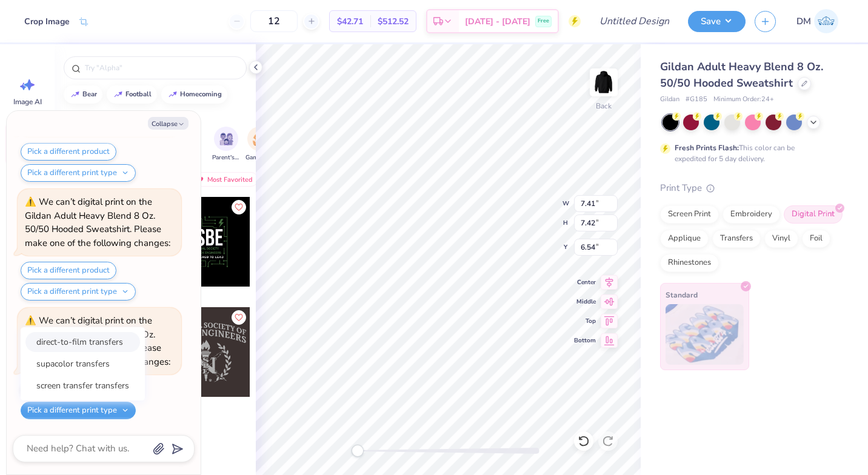 The width and height of the screenshot is (868, 475). I want to click on span: Middle, so click(585, 302).